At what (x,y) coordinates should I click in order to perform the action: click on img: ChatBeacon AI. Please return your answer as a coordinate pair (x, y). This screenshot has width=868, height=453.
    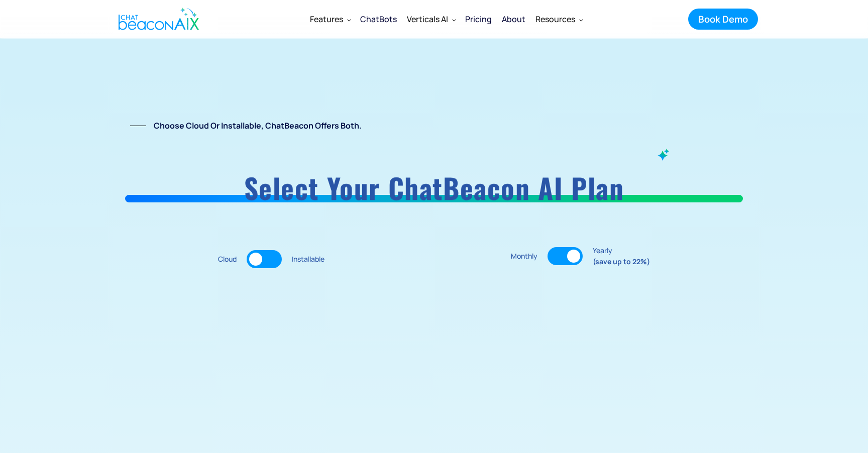
    Looking at the image, I should click on (663, 154).